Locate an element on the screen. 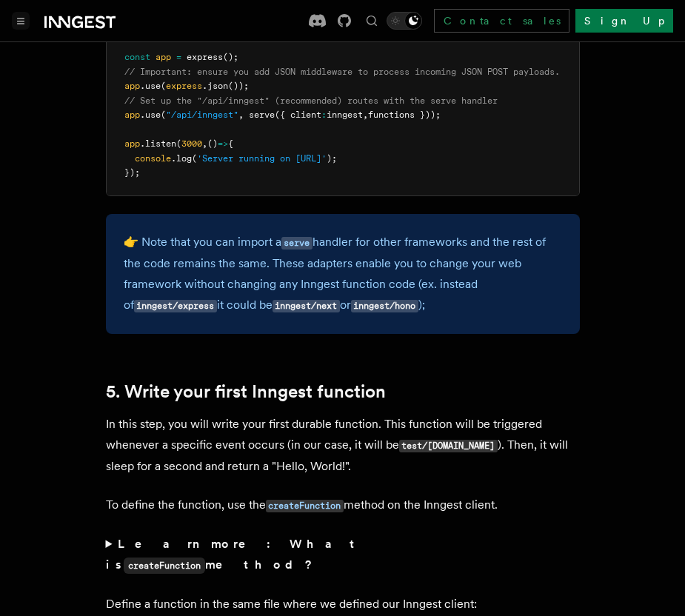  span: console is located at coordinates (153, 158).